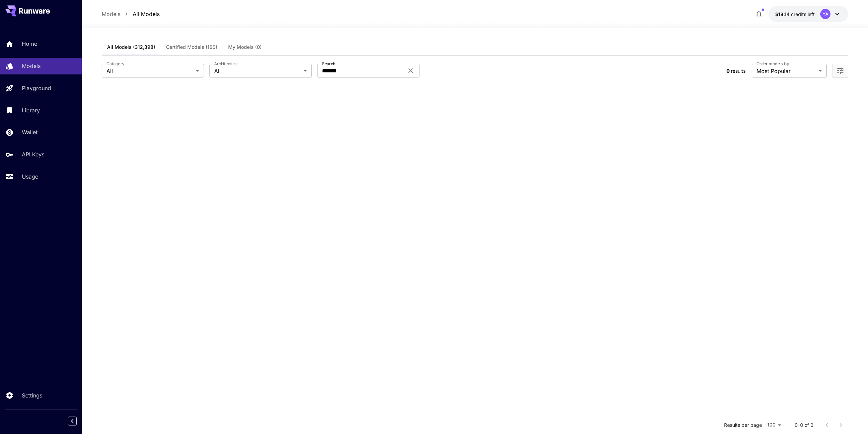 This screenshot has height=434, width=868. Describe the element at coordinates (808, 14) in the screenshot. I see `button: $18.1415YA` at that location.